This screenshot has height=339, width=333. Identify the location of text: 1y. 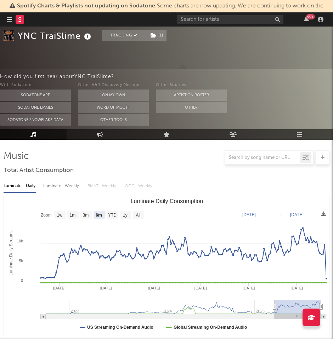
(125, 215).